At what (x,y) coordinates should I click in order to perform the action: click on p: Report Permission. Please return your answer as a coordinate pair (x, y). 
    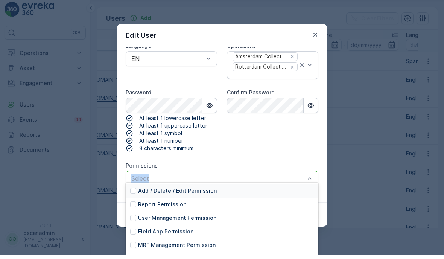
    Looking at the image, I should click on (162, 208).